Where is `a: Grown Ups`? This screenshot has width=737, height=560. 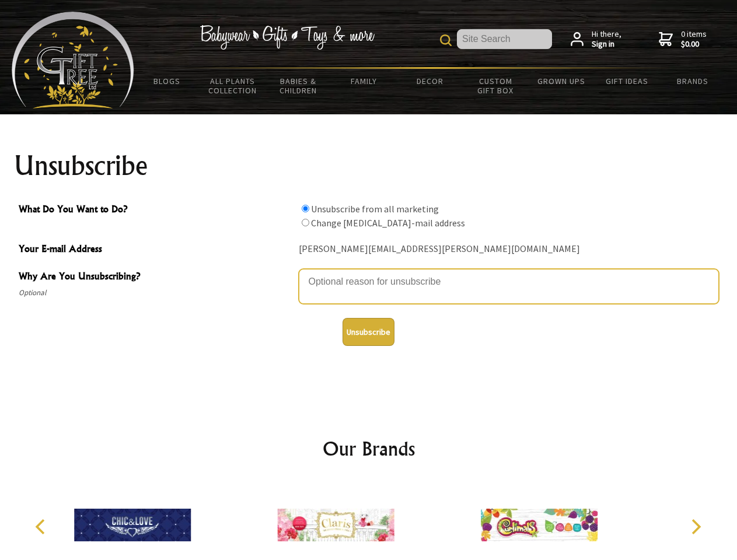
a: Grown Ups is located at coordinates (560, 81).